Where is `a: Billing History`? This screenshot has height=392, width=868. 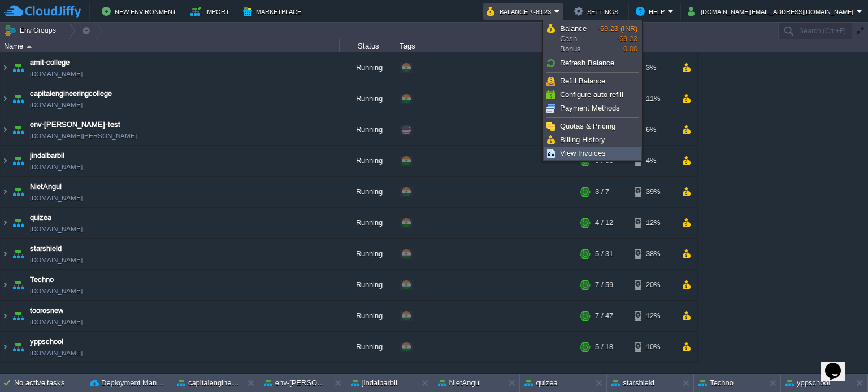
a: Billing History is located at coordinates (592, 140).